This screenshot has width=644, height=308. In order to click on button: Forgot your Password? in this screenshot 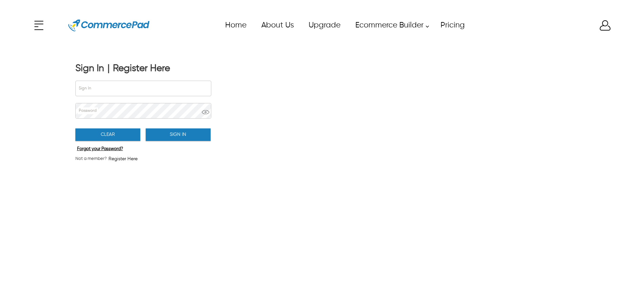, I will do `click(100, 149)`.